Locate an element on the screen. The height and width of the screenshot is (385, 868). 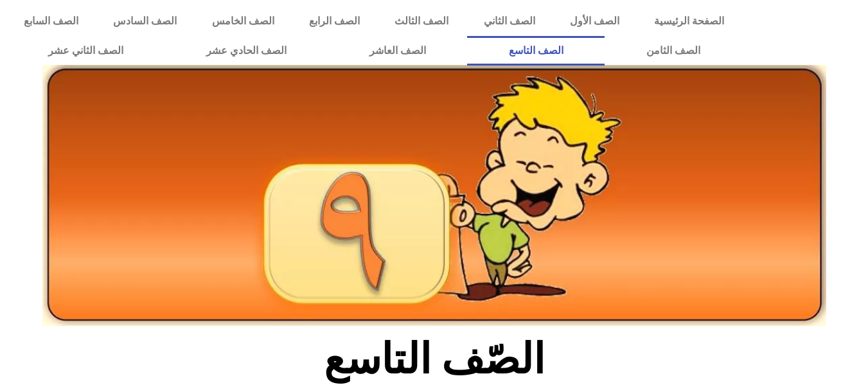
a: الصف الثامن is located at coordinates (673, 51).